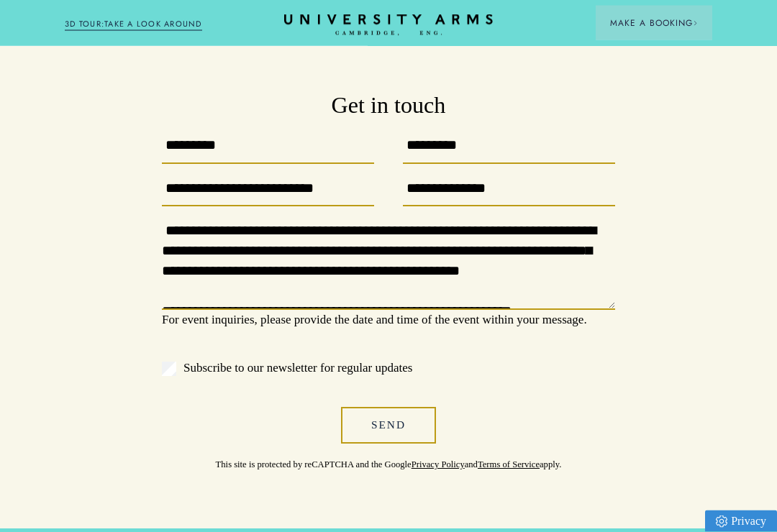 This screenshot has width=777, height=532. I want to click on input: Subscribe to our newsletter for regular updates, so click(169, 370).